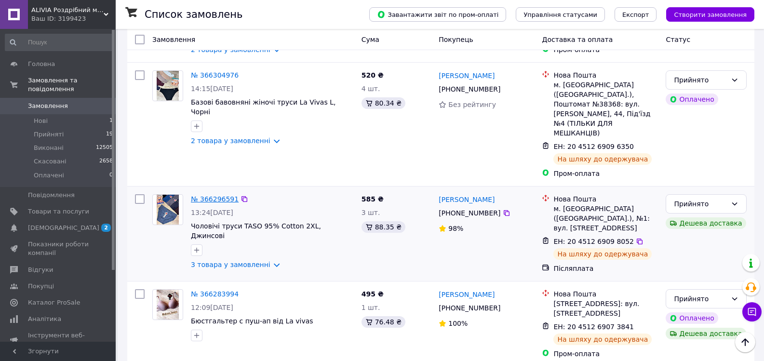  I want to click on span: Показники роботи компанії, so click(58, 249).